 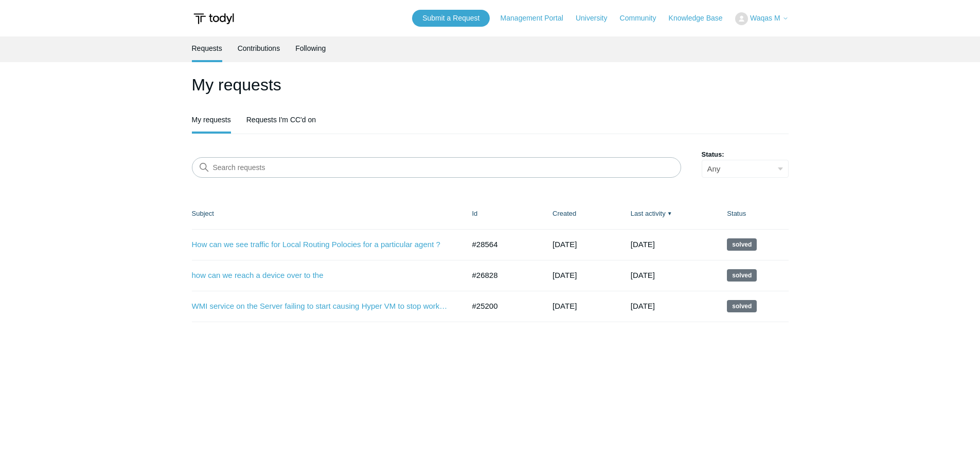 What do you see at coordinates (502, 245) in the screenshot?
I see `td: #28564` at bounding box center [502, 245].